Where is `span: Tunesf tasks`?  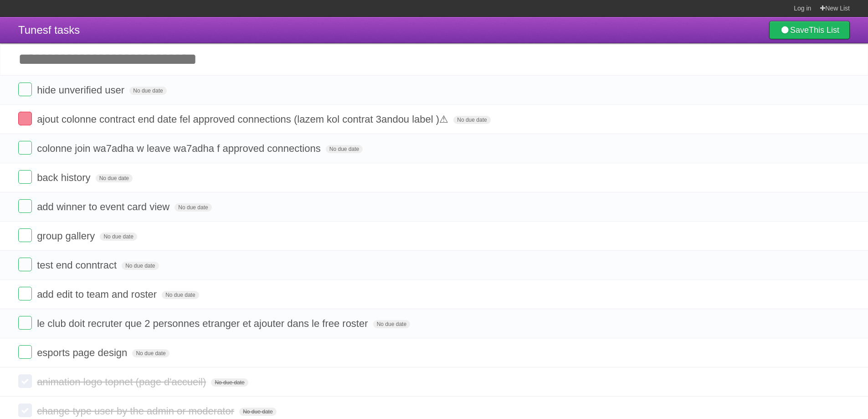
span: Tunesf tasks is located at coordinates (49, 30).